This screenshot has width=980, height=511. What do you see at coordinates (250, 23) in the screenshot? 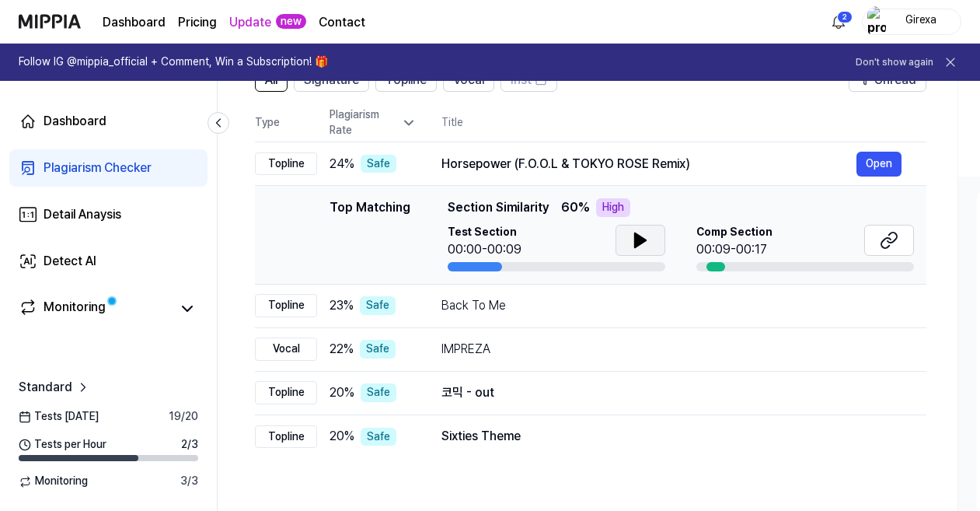
I see `a: Update` at bounding box center [250, 23].